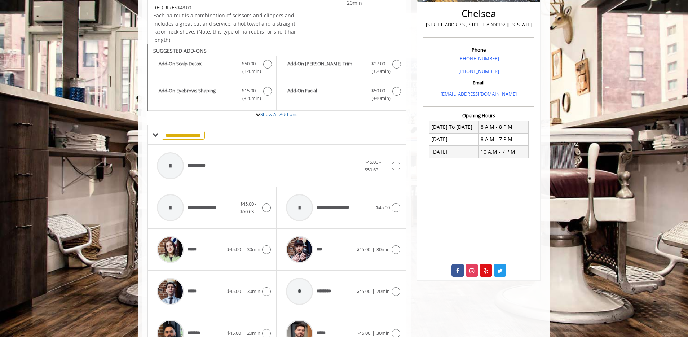  I want to click on h3: Email, so click(479, 83).